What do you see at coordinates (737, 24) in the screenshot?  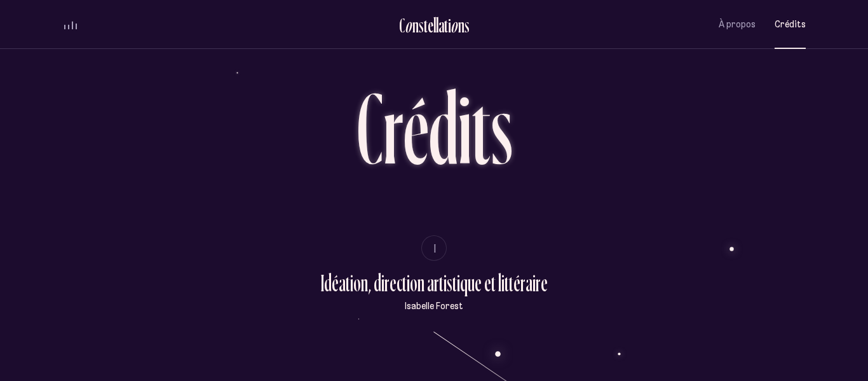 I see `span: À propos` at bounding box center [737, 24].